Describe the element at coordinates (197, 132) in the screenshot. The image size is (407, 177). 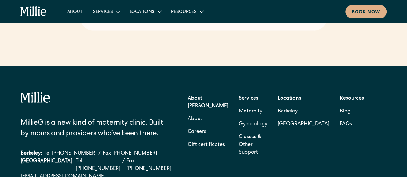
I see `a: Careers` at that location.